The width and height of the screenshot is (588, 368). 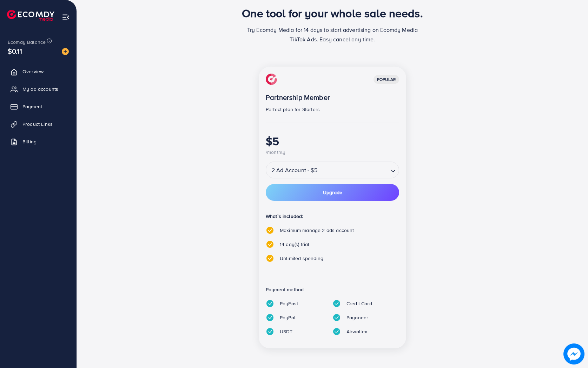 What do you see at coordinates (356, 332) in the screenshot?
I see `p: Airwallex` at bounding box center [356, 332].